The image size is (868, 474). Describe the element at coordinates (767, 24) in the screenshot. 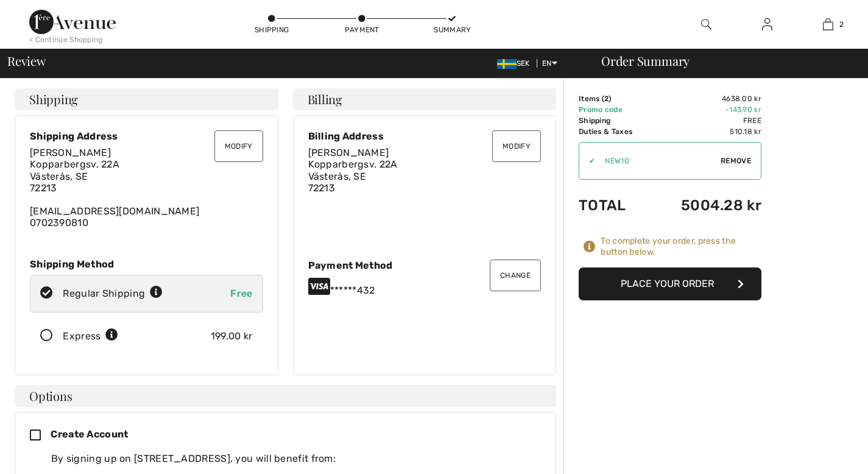

I see `img: My Info` at that location.